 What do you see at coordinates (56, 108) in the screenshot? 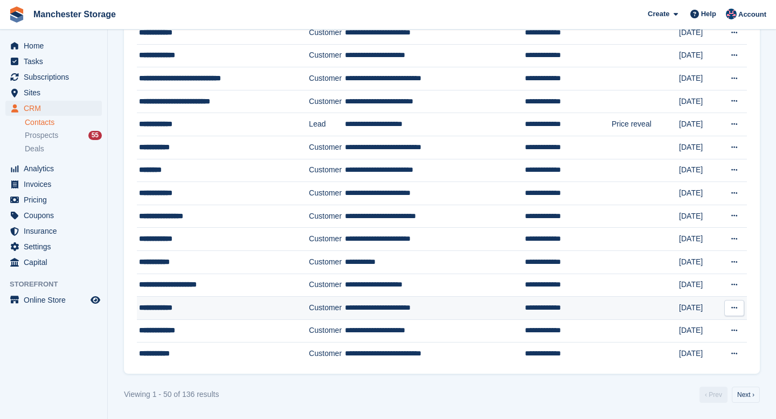
I see `span: CRM` at bounding box center [56, 108].